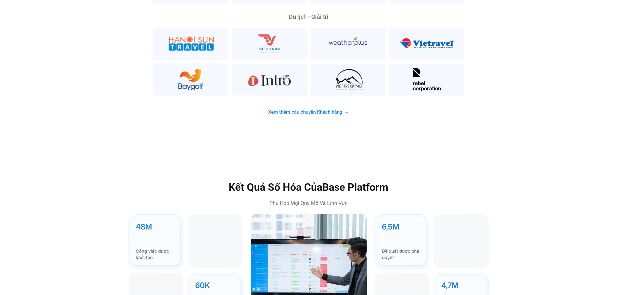 The image size is (617, 295). Describe the element at coordinates (355, 187) in the screenshot. I see `span: Base Platform` at that location.